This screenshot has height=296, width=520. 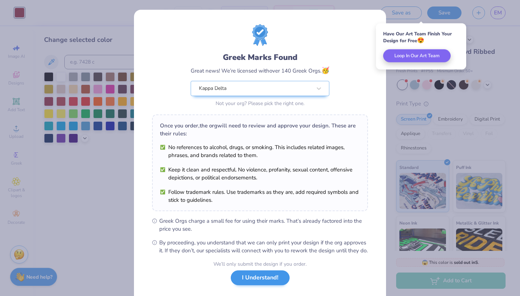 What do you see at coordinates (260, 130) in the screenshot?
I see `div: Once you order, the org will need to review and approve your design. These are their rules:` at bounding box center [260, 130].